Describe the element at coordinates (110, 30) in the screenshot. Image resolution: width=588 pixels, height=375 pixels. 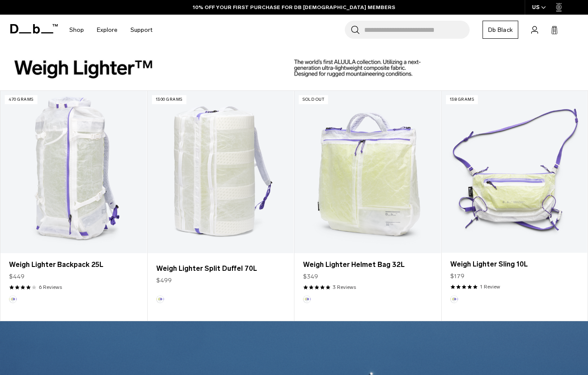
I see `nav: Main Navigation` at that location.